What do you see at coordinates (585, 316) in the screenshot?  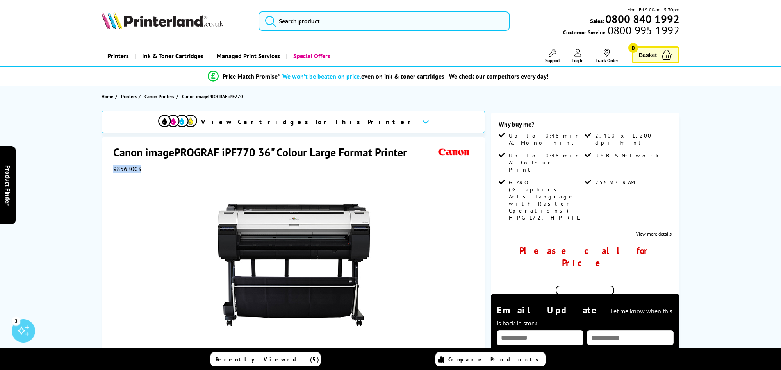 I see `div: Email Update` at bounding box center [585, 316].